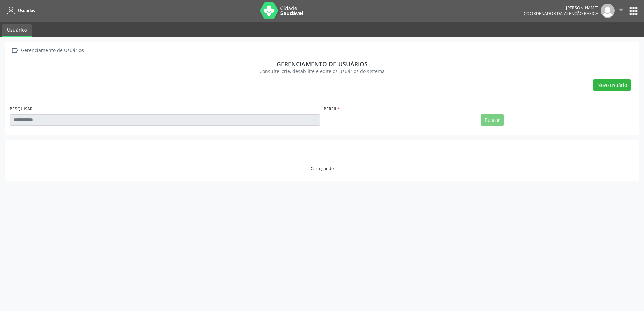 The height and width of the screenshot is (311, 644). Describe the element at coordinates (612, 85) in the screenshot. I see `span: Novo usuário` at that location.